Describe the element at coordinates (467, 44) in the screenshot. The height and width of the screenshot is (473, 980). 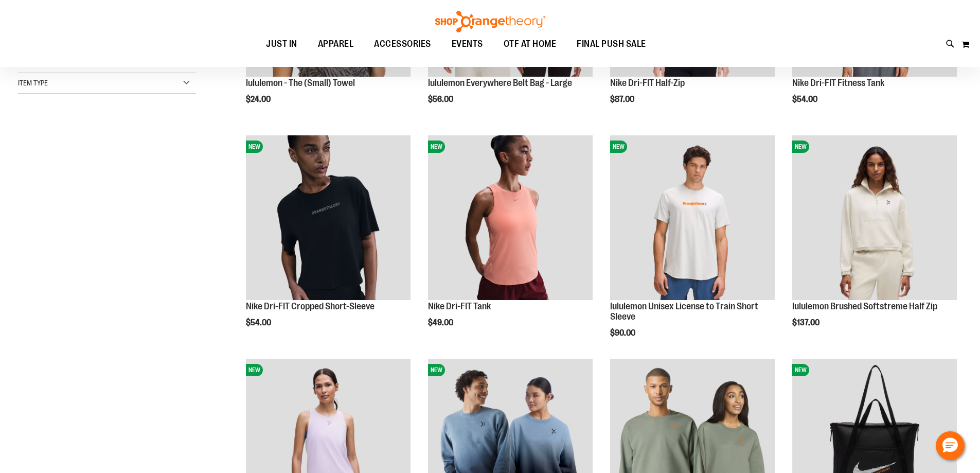
I see `a: EVENTS` at that location.